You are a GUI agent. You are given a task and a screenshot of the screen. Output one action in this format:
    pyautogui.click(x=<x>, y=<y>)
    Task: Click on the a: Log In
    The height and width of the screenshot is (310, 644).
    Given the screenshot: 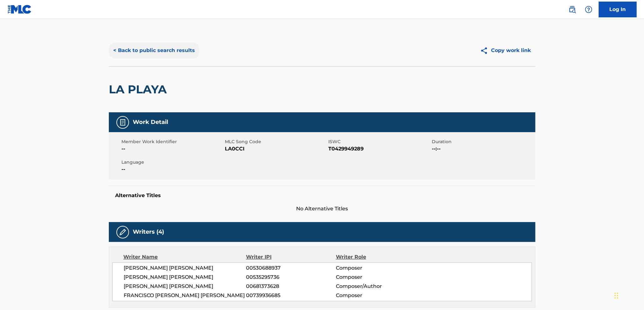 What is the action you would take?
    pyautogui.click(x=617, y=10)
    